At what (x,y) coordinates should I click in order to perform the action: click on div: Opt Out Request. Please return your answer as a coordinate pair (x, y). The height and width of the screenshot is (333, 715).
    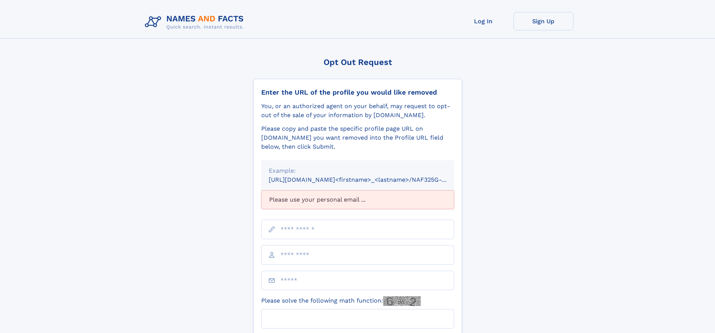
    Looking at the image, I should click on (358, 62).